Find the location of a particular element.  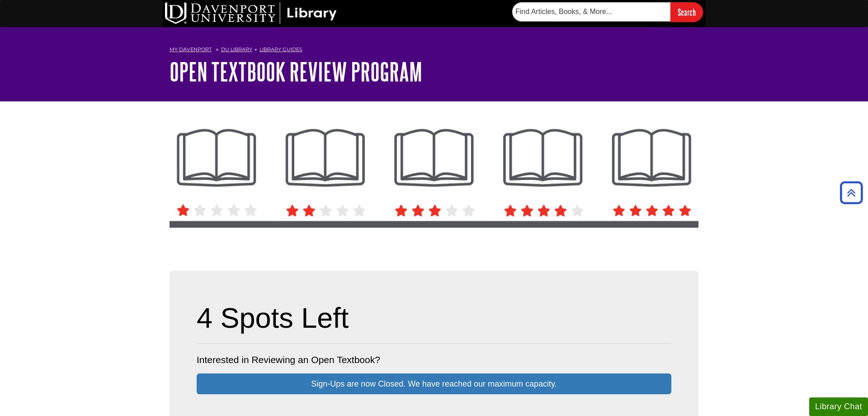

form: Searches DU Library's articles, books, and more is located at coordinates (608, 12).